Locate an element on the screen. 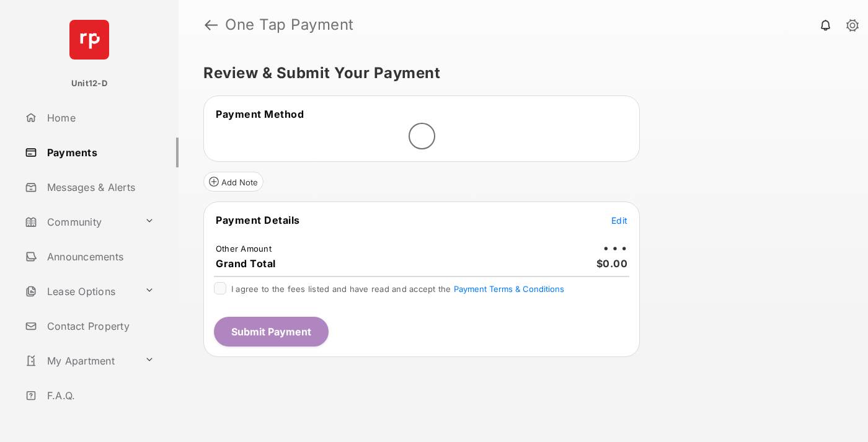 The width and height of the screenshot is (868, 442). button: I agree to the fees listed and have read and accept the is located at coordinates (509, 288).